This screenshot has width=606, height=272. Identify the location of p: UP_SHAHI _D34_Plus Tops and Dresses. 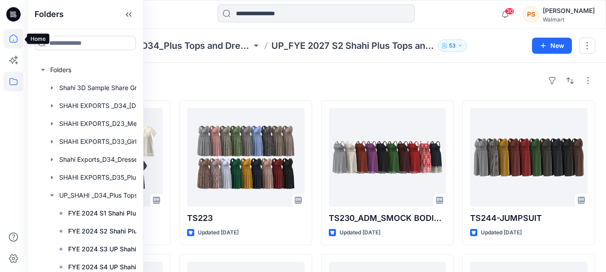
(170, 46).